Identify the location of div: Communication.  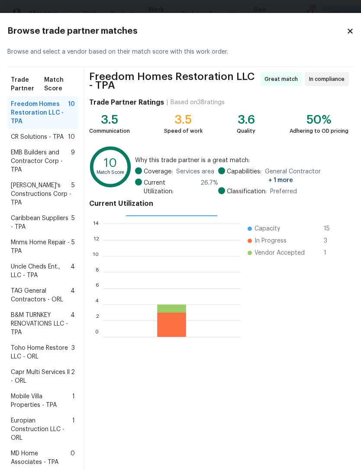
(109, 131).